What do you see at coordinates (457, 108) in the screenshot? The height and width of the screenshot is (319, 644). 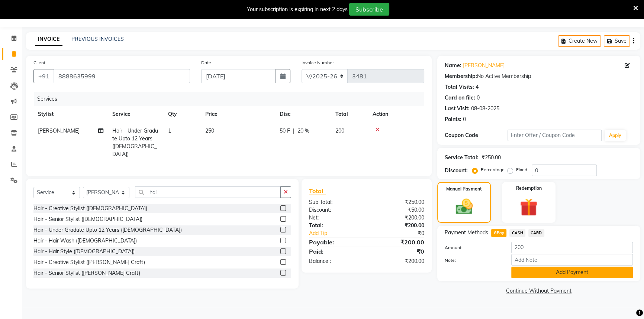 I see `div: Last Visit:` at bounding box center [457, 108].